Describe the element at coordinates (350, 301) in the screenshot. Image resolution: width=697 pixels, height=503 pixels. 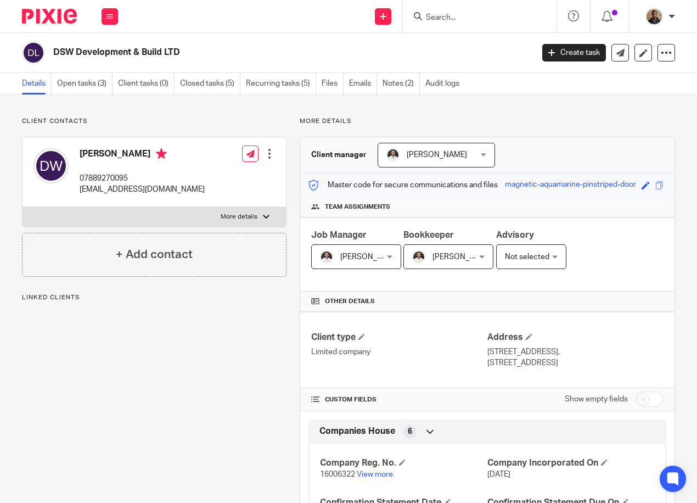
I see `span: Other details` at that location.